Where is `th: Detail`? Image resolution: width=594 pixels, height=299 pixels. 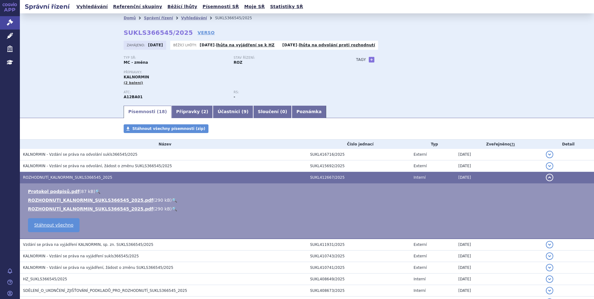 th: Detail is located at coordinates (568, 144).